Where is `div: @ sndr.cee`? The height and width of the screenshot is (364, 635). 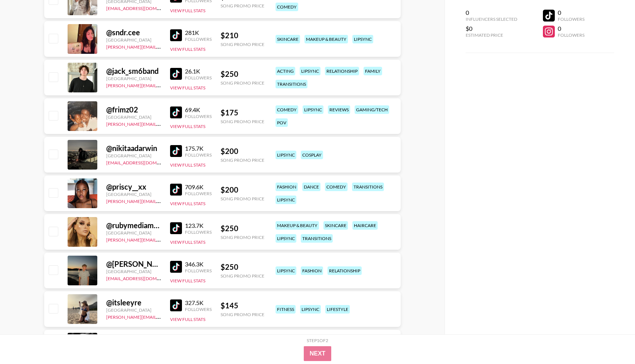
div: @ sndr.cee is located at coordinates (134, 32).